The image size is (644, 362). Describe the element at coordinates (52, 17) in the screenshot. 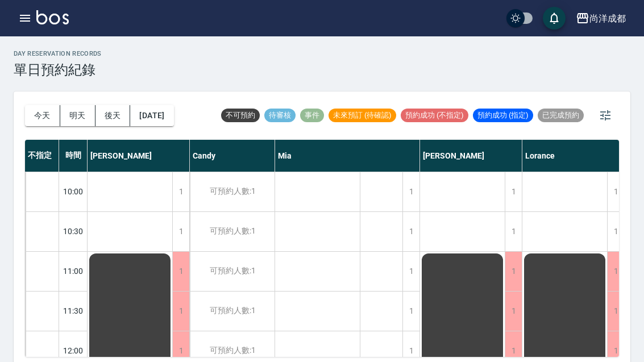

I see `img: Logo` at that location.